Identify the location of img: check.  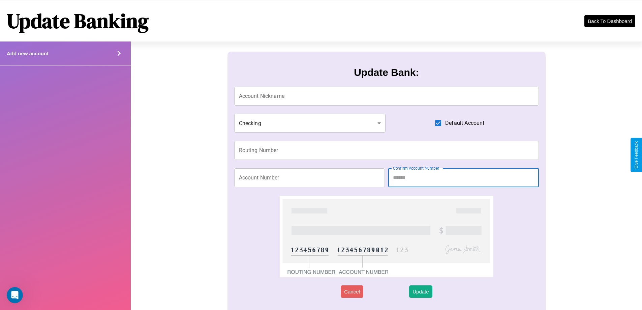
(386, 236).